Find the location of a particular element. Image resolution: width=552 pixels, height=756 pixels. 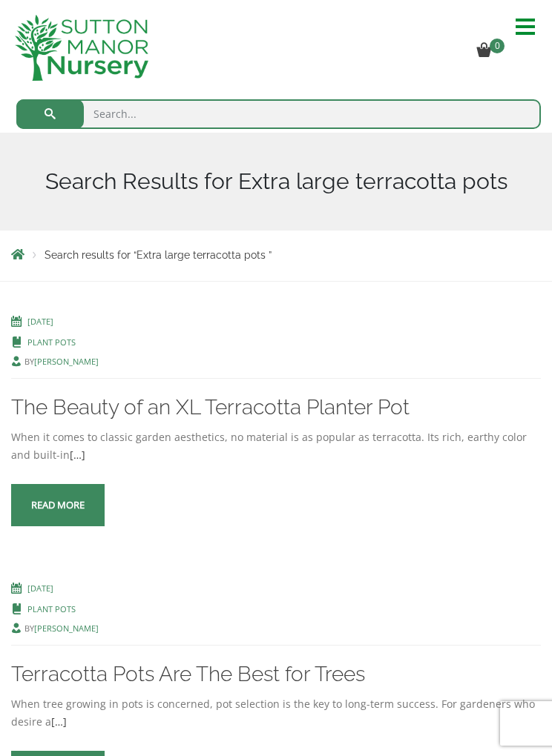

img: newlogo.png is located at coordinates (82, 48).